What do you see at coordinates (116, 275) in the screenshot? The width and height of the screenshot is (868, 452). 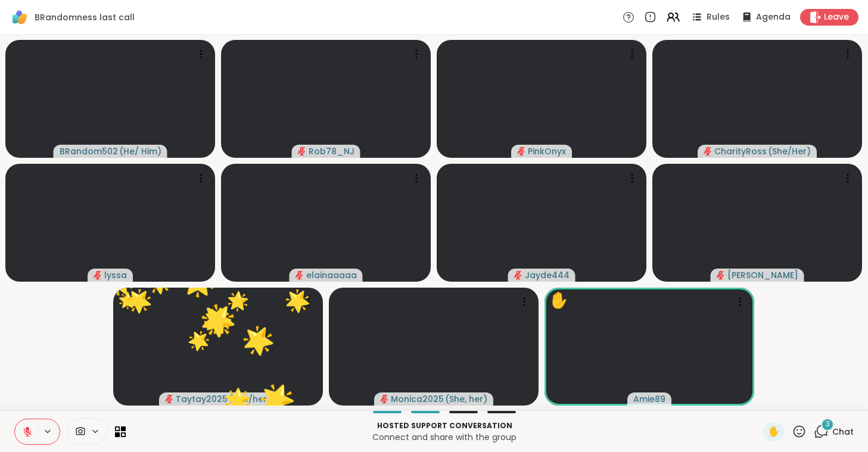 I see `span: lyssa` at bounding box center [116, 275].